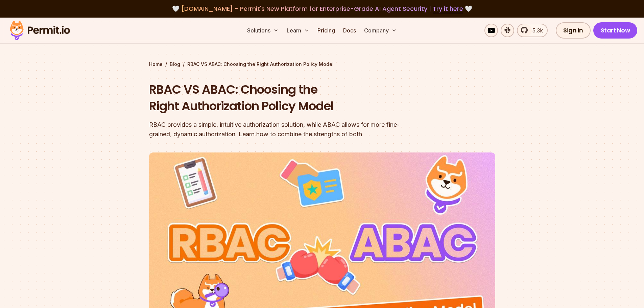 This screenshot has height=308, width=644. What do you see at coordinates (535, 30) in the screenshot?
I see `span: 5.3k` at bounding box center [535, 30].